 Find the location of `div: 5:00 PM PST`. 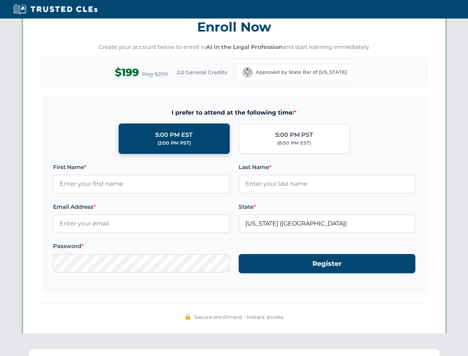

div: 5:00 PM PST is located at coordinates (294, 135).